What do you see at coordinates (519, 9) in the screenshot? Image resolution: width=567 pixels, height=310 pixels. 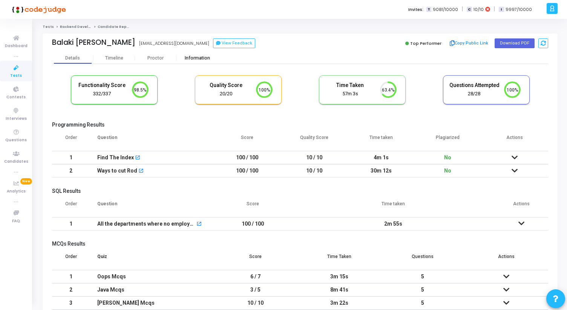 I see `span: 9997/10000` at bounding box center [519, 9].